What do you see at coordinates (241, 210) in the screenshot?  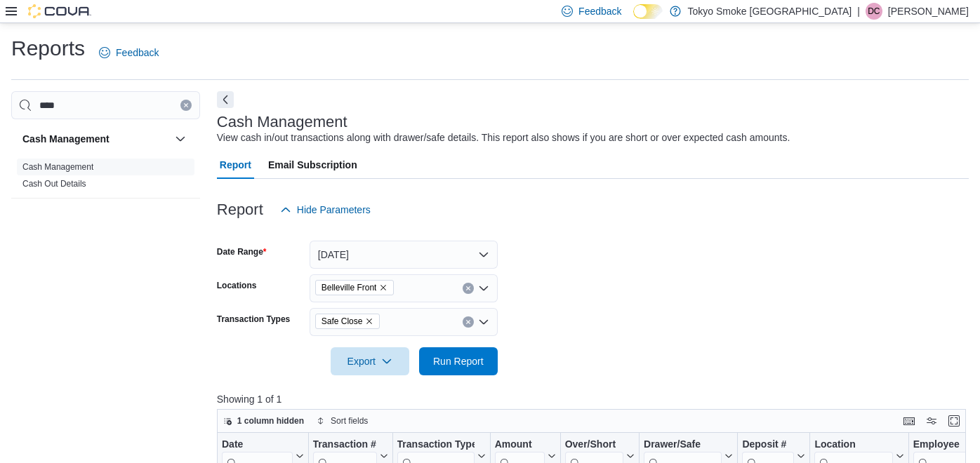 I see `h3: Report` at bounding box center [241, 210].